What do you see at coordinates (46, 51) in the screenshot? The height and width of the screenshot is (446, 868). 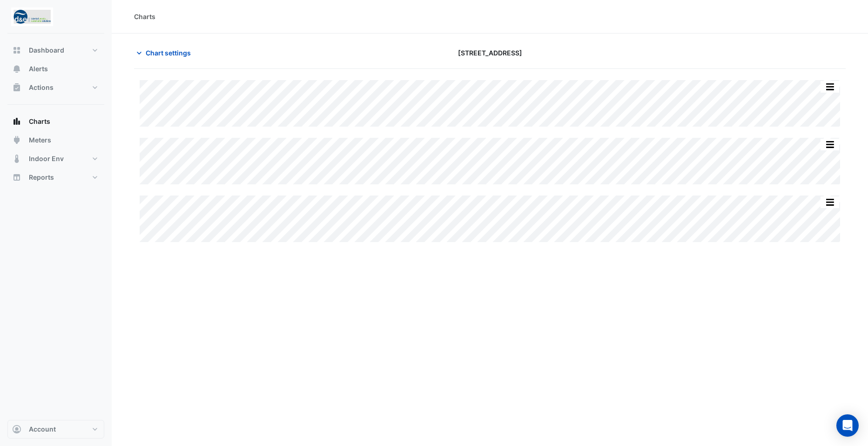 I see `span: Dashboard` at bounding box center [46, 51].